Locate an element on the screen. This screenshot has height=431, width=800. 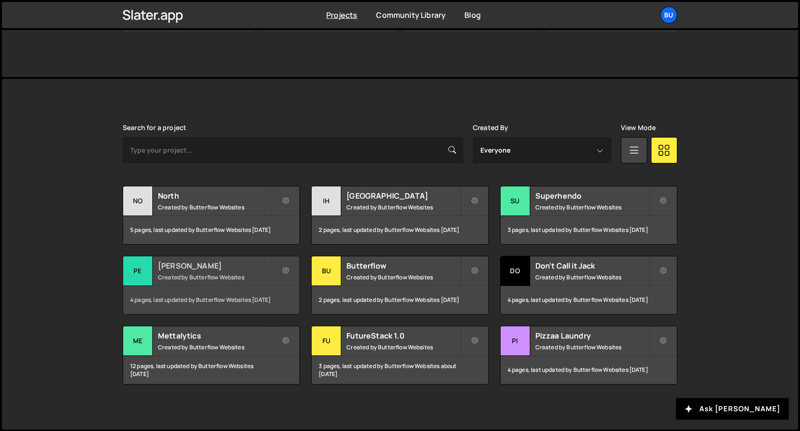
a: Projects is located at coordinates (342, 15).